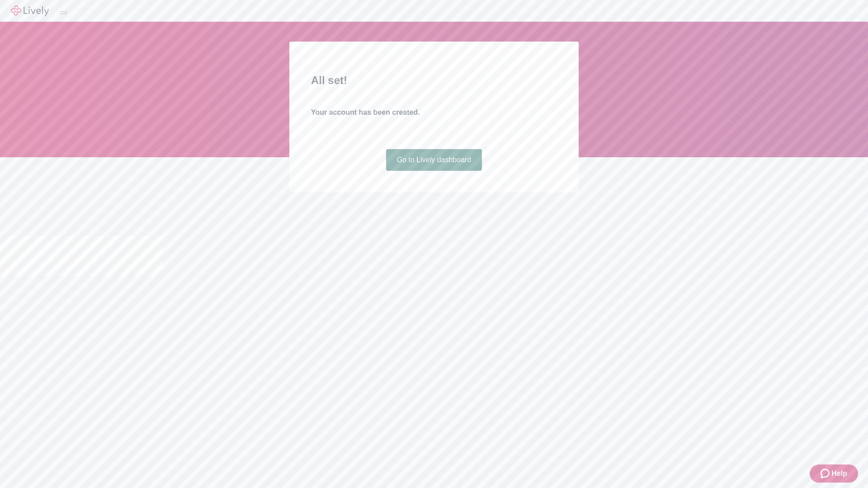  Describe the element at coordinates (839, 474) in the screenshot. I see `span: Help` at that location.